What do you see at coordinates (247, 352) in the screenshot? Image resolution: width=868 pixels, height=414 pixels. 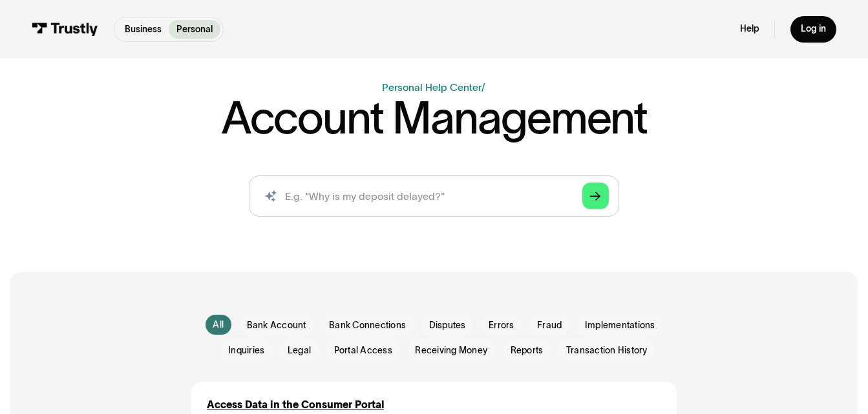 I see `span: Inquiries` at bounding box center [247, 352].